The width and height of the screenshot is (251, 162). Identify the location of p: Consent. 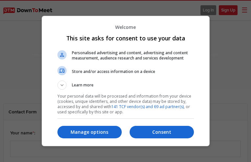
(162, 132).